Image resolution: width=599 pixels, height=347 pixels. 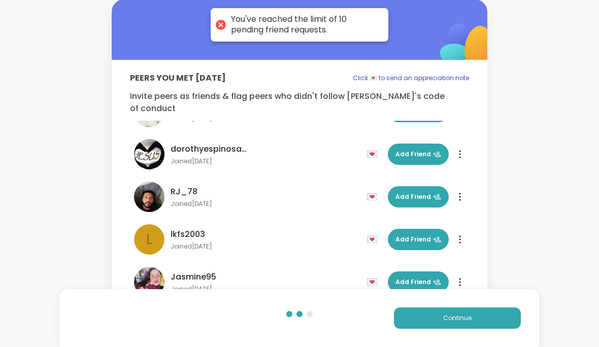 What do you see at coordinates (457, 318) in the screenshot?
I see `span: Continue` at bounding box center [457, 318].